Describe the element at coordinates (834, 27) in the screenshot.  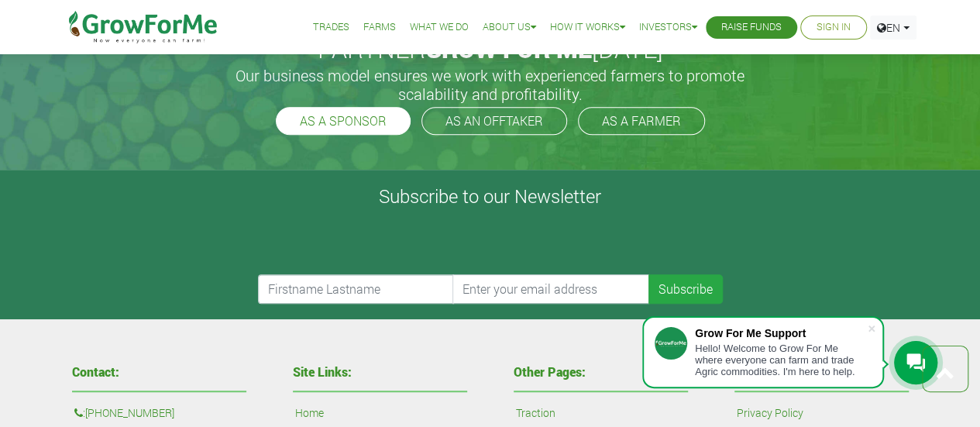
I see `a: Sign In` at that location.